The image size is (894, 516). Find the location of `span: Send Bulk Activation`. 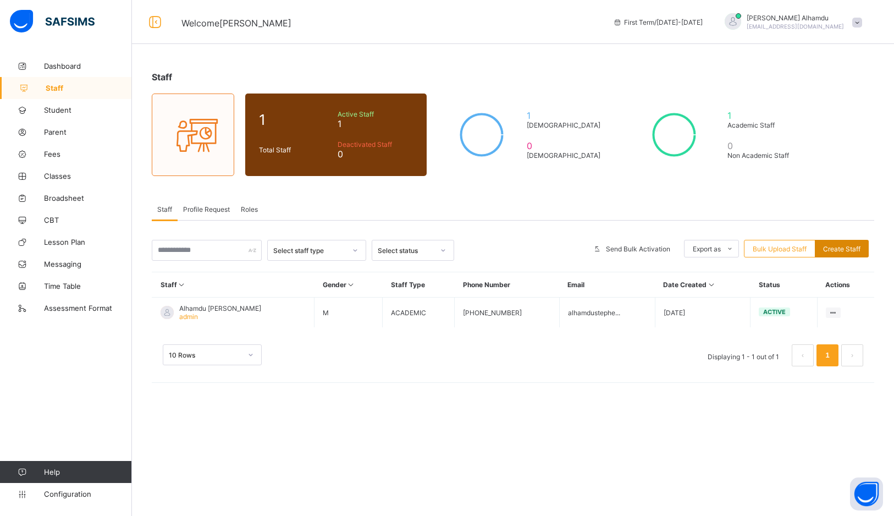

span: Send Bulk Activation is located at coordinates (638, 249).